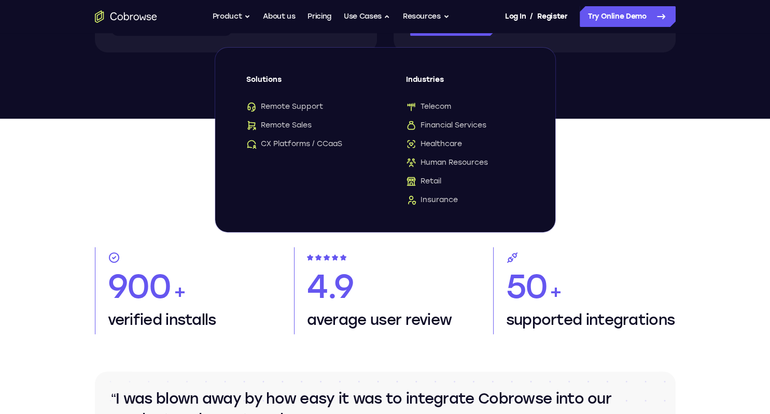 The height and width of the screenshot is (414, 770). Describe the element at coordinates (428, 107) in the screenshot. I see `span: Telecom` at that location.